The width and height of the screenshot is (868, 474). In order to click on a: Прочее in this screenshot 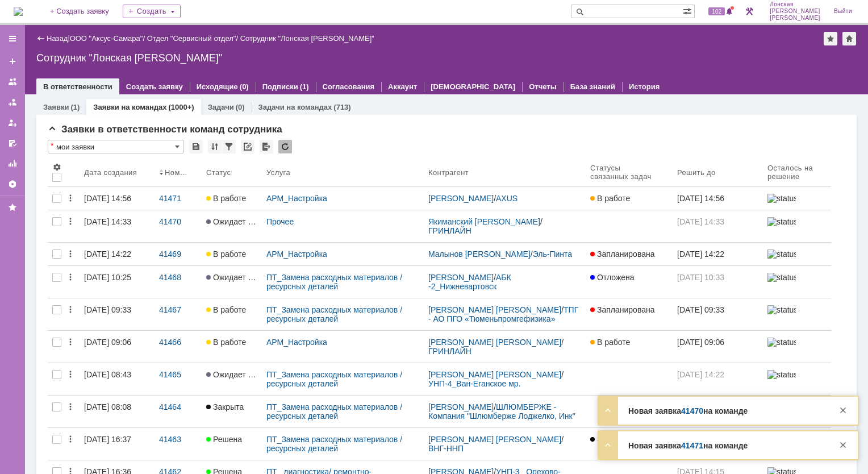, I will do `click(280, 222)`.